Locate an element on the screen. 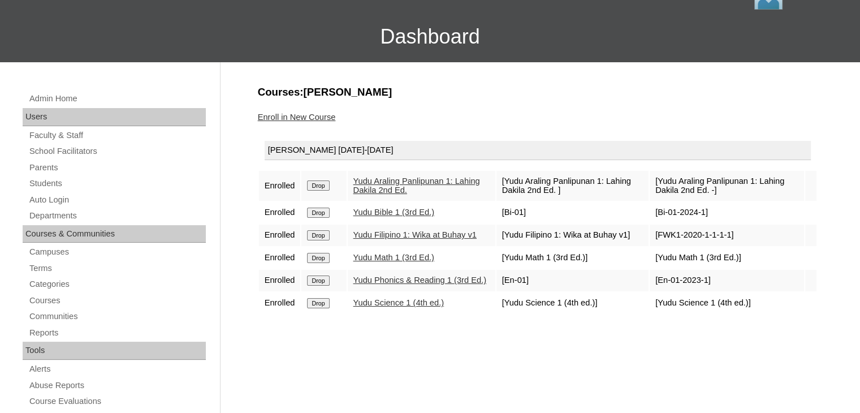  a: Faculty & Staff is located at coordinates (117, 135).